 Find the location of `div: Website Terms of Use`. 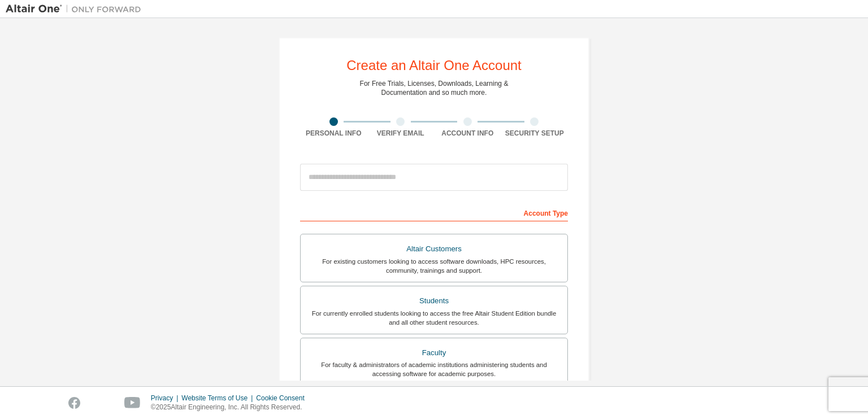

div: Website Terms of Use is located at coordinates (219, 398).